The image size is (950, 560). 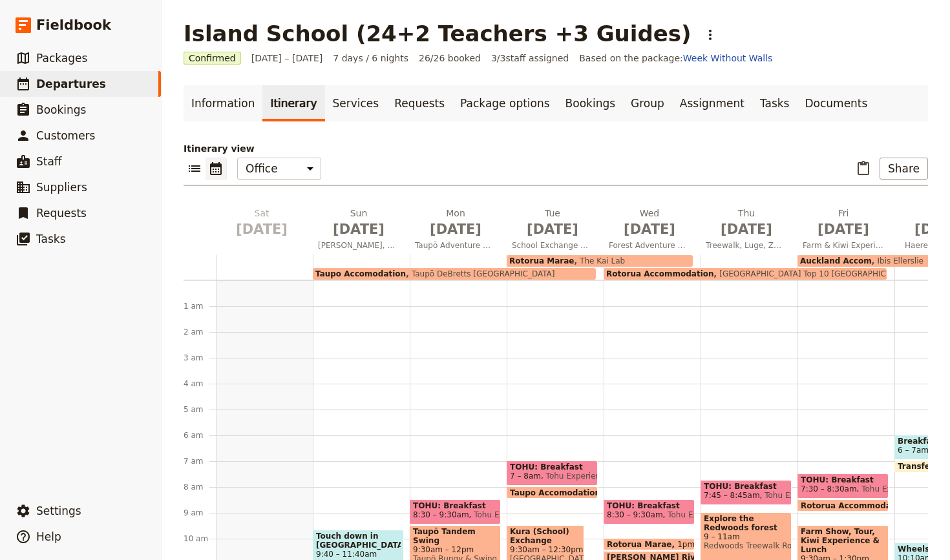 I want to click on a: Assignment, so click(x=712, y=103).